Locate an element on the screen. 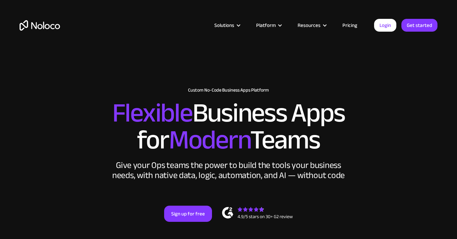  a: Pricing is located at coordinates (350, 25).